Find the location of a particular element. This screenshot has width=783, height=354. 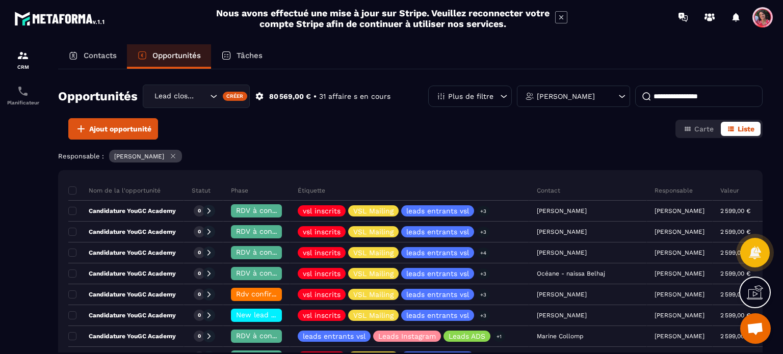

div: Créer is located at coordinates (235, 96).